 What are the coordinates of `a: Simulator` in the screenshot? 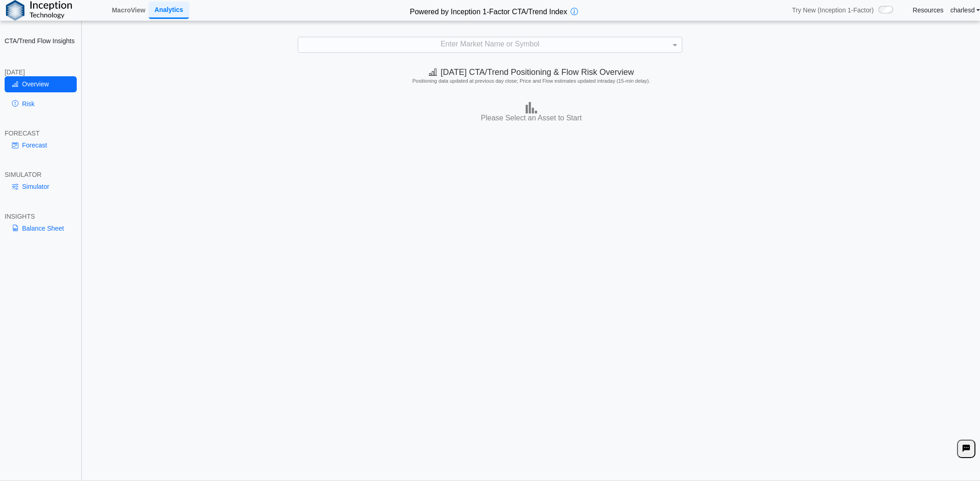 It's located at (40, 187).